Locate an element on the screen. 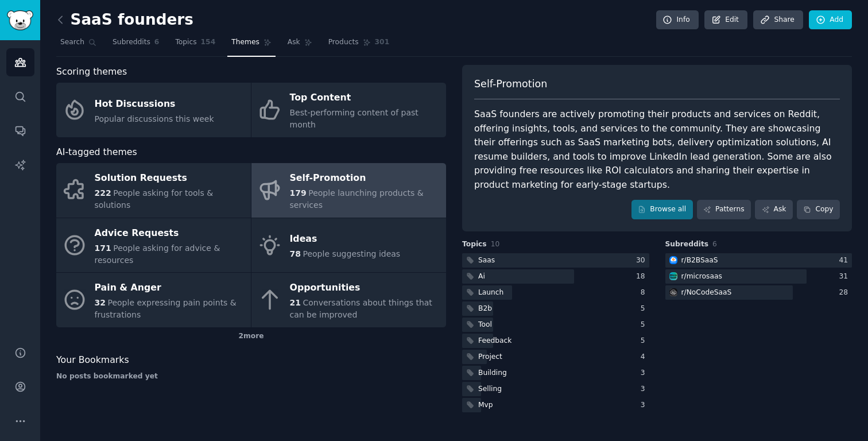 The image size is (868, 441). span: People expressing pain points & frustrations is located at coordinates (165, 308).